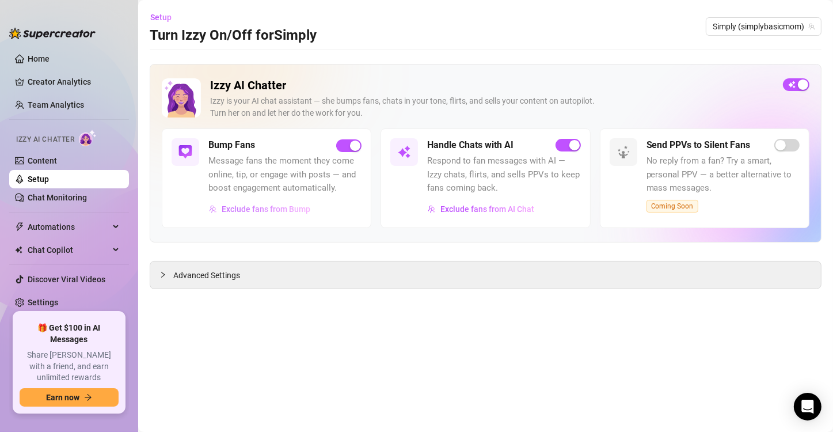 Image resolution: width=833 pixels, height=432 pixels. Describe the element at coordinates (673, 206) in the screenshot. I see `span: Coming Soon` at that location.